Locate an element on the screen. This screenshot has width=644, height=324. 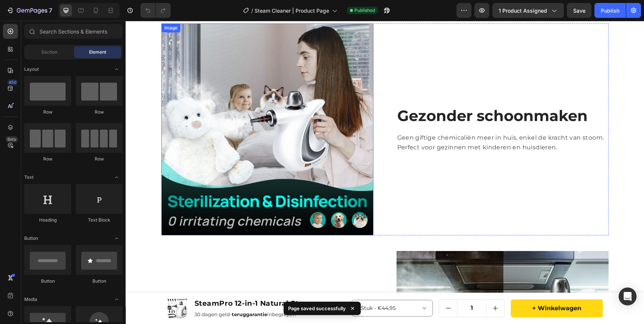
button: increment is located at coordinates (370, 288).